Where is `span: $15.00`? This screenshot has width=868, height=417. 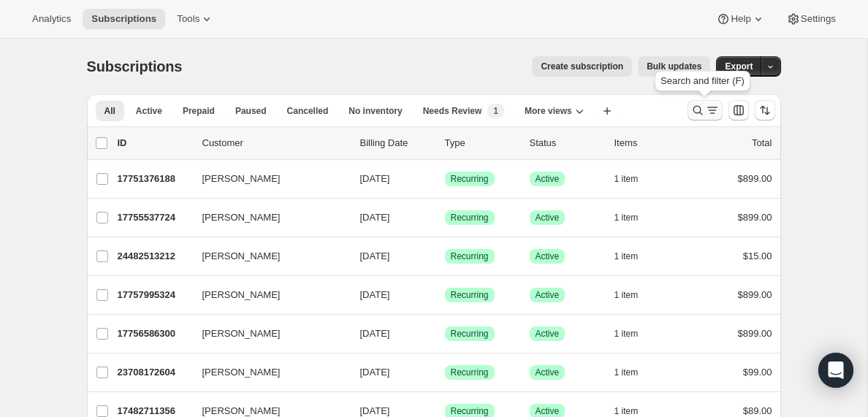
span: $15.00 is located at coordinates (757, 256).